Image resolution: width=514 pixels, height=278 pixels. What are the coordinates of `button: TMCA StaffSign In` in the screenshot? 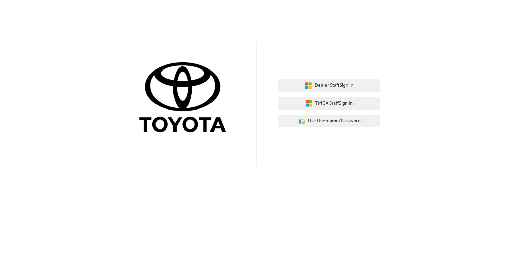 It's located at (329, 103).